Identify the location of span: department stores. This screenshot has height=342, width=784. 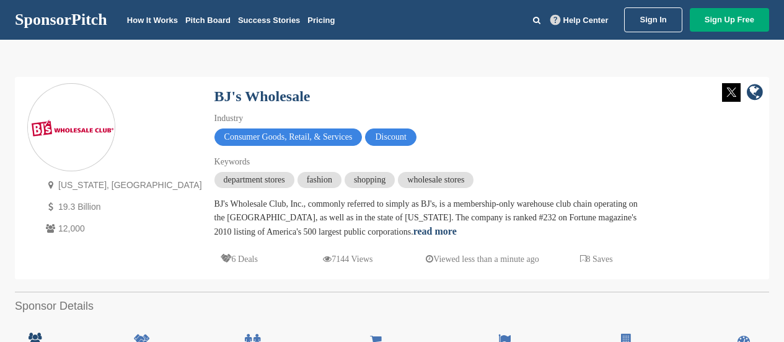
(254, 180).